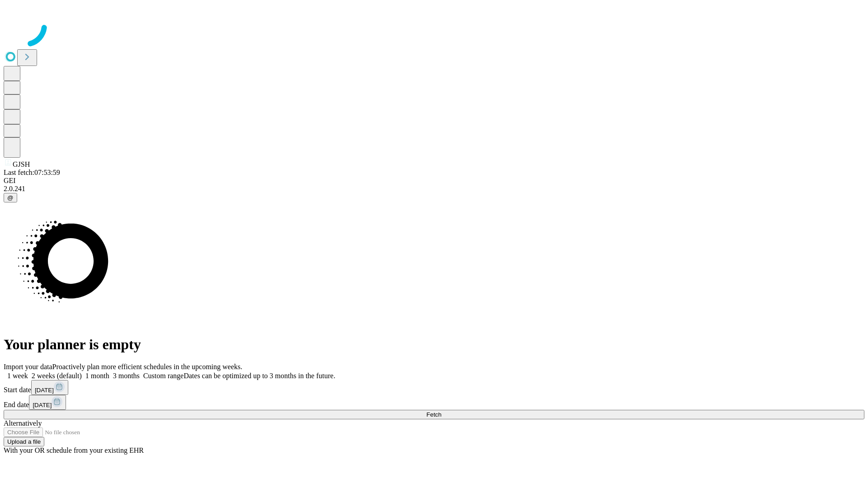 This screenshot has width=868, height=488. What do you see at coordinates (434, 344) in the screenshot?
I see `h1: Your planner is empty` at bounding box center [434, 344].